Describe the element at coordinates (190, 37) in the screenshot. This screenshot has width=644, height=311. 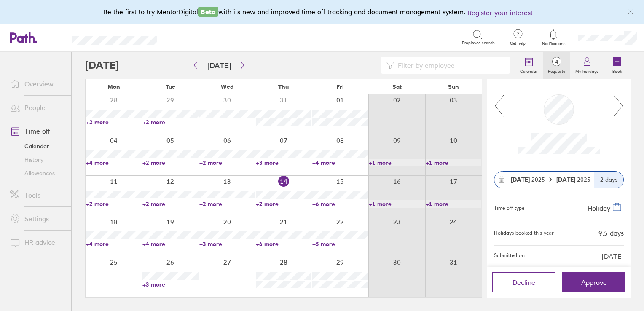
I see `div: Search` at that location.